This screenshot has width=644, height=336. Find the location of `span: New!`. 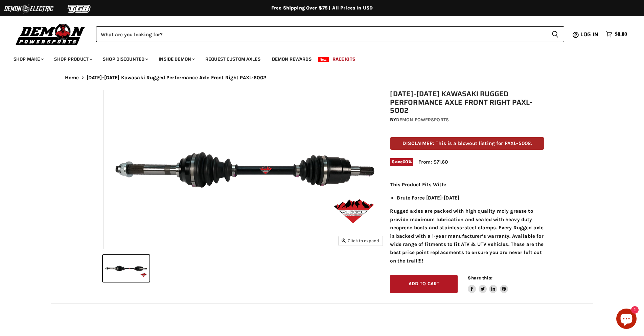

span: New! is located at coordinates (324, 60).